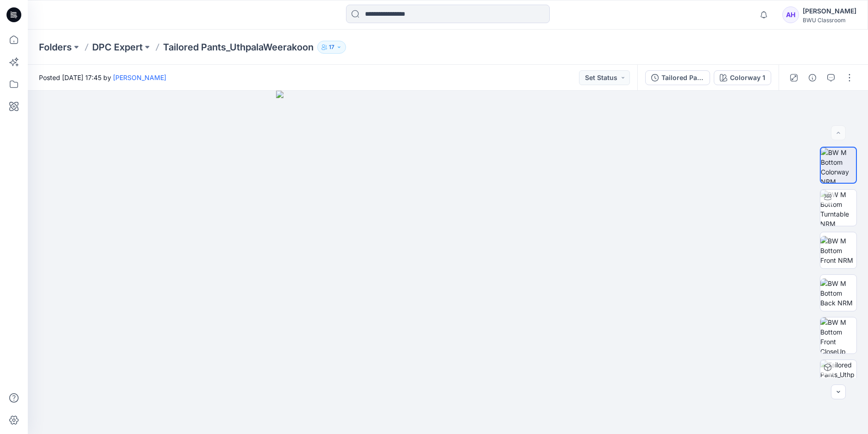 Image resolution: width=868 pixels, height=434 pixels. What do you see at coordinates (55, 47) in the screenshot?
I see `a: Folders` at bounding box center [55, 47].